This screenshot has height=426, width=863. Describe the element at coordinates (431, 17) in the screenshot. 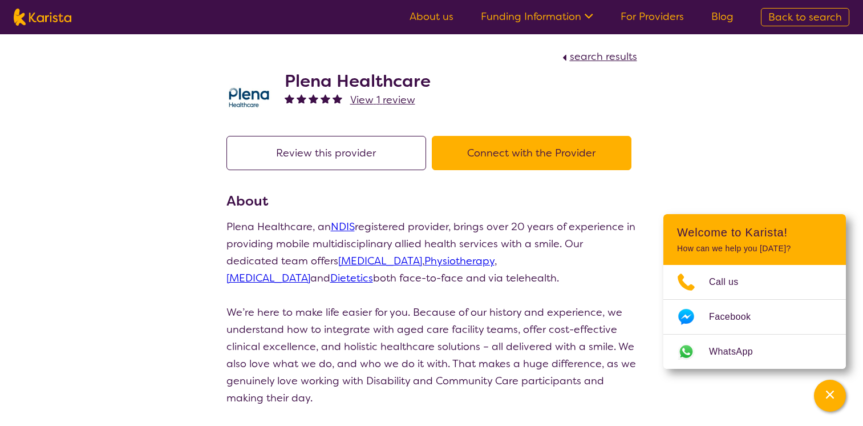

I see `a: About us` at that location.